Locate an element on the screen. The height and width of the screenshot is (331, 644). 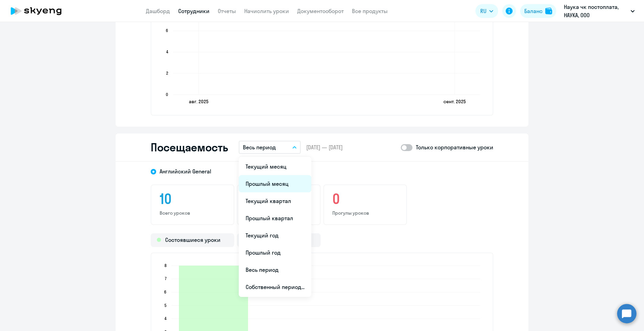
button: Весь период is located at coordinates (269, 147).